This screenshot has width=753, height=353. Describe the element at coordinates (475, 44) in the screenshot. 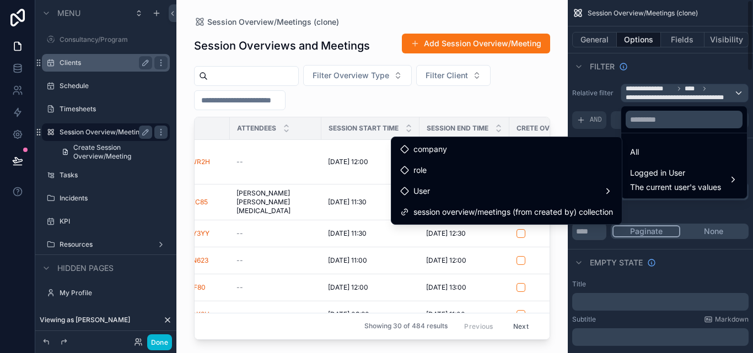

I see `button: Add Session Overview/Meeting` at that location.